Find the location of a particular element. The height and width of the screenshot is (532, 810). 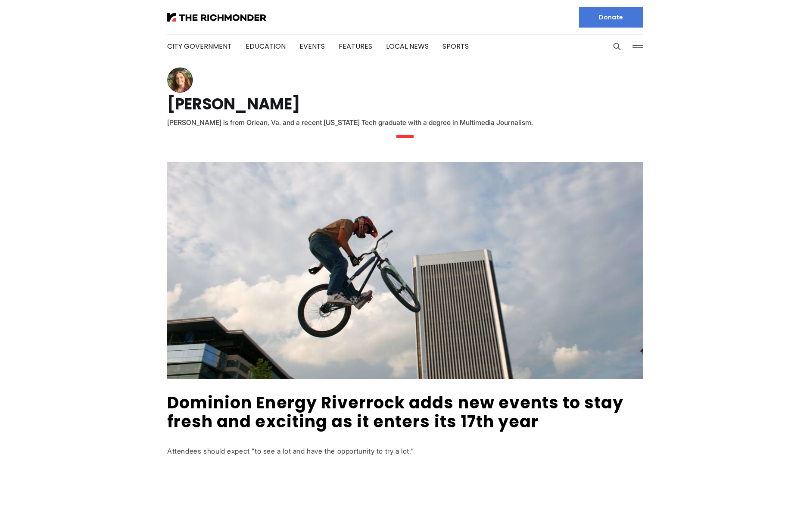

div: Attendees should expect “to see a lot and have the opportunity to try a lot.” is located at coordinates (405, 451).